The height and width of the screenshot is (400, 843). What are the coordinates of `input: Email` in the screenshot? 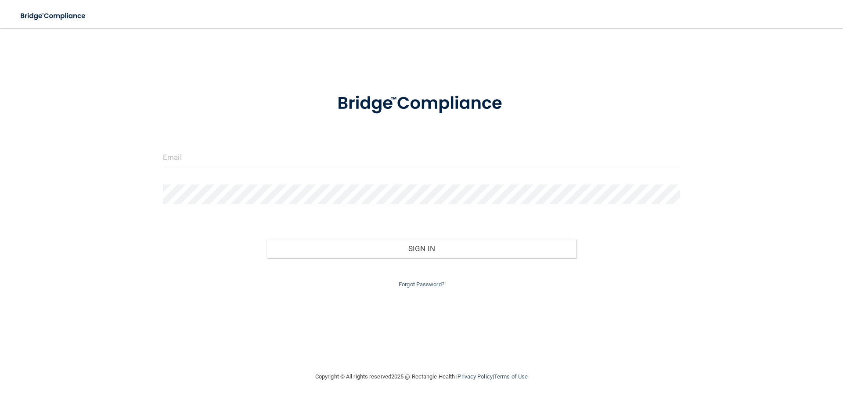 It's located at (422, 157).